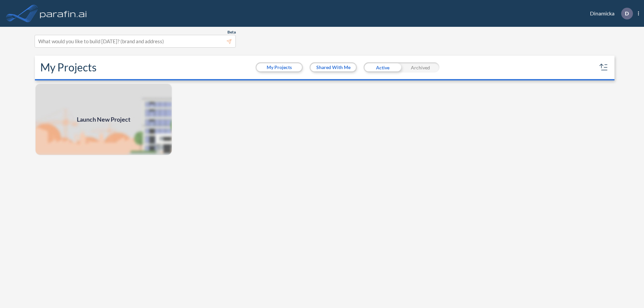 This screenshot has height=308, width=644. What do you see at coordinates (231, 32) in the screenshot?
I see `span: Beta` at bounding box center [231, 32].